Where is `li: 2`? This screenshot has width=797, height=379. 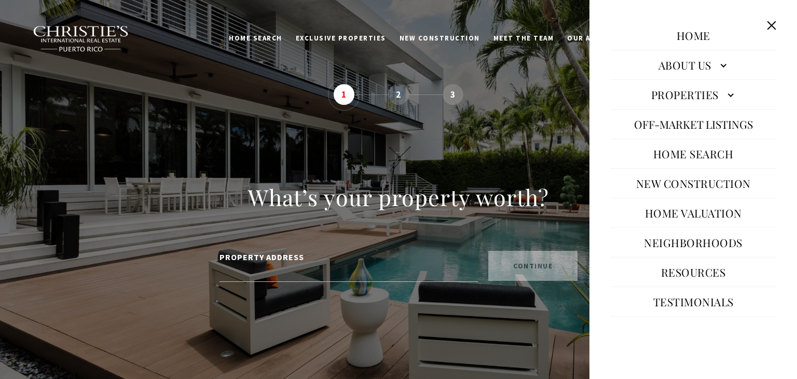
li: 2 is located at coordinates (398, 94).